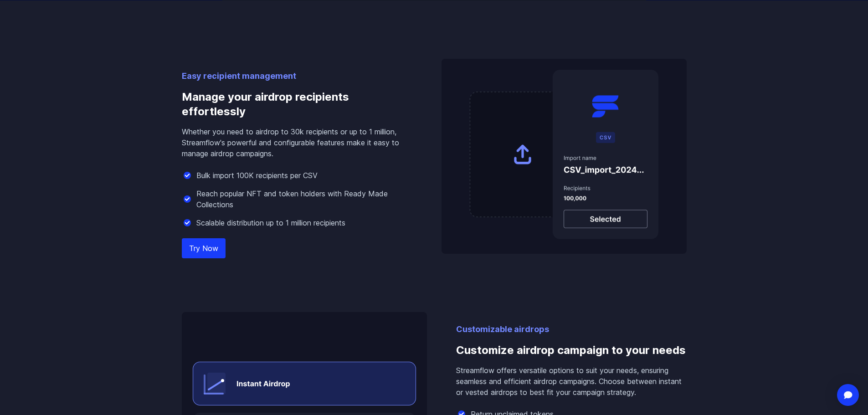 This screenshot has width=868, height=415. What do you see at coordinates (571, 381) in the screenshot?
I see `p: Streamflow offers versatile options to suit your needs, ensuring seamless and efficient airdrop c...` at bounding box center [571, 381].